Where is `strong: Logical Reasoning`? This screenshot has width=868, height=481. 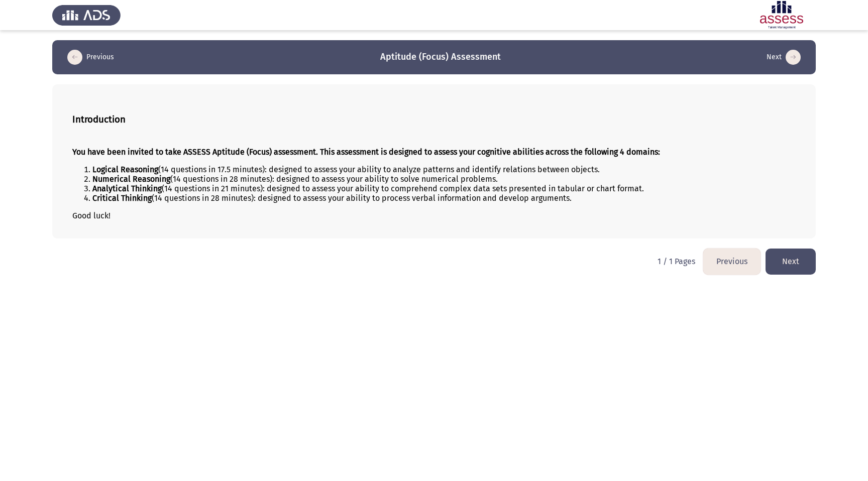 strong: Logical Reasoning is located at coordinates (125, 169).